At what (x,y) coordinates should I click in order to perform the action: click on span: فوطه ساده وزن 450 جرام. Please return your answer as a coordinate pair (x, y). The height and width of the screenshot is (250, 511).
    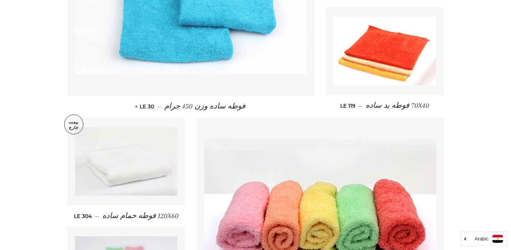
    Looking at the image, I should click on (205, 106).